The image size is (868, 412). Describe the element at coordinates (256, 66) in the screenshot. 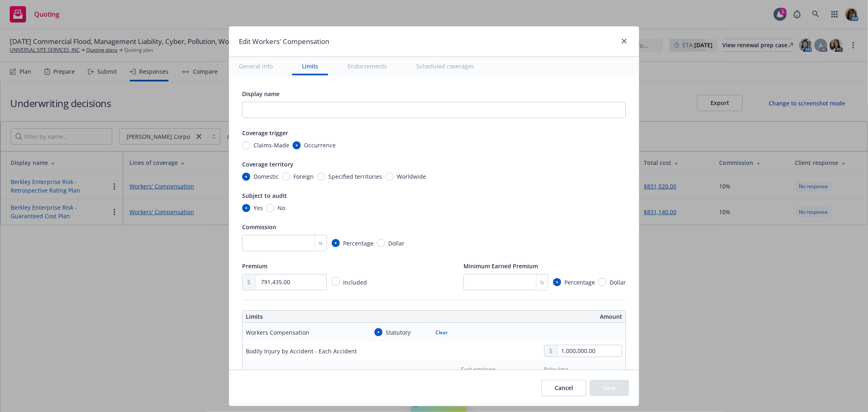

I see `button: General info` at that location.